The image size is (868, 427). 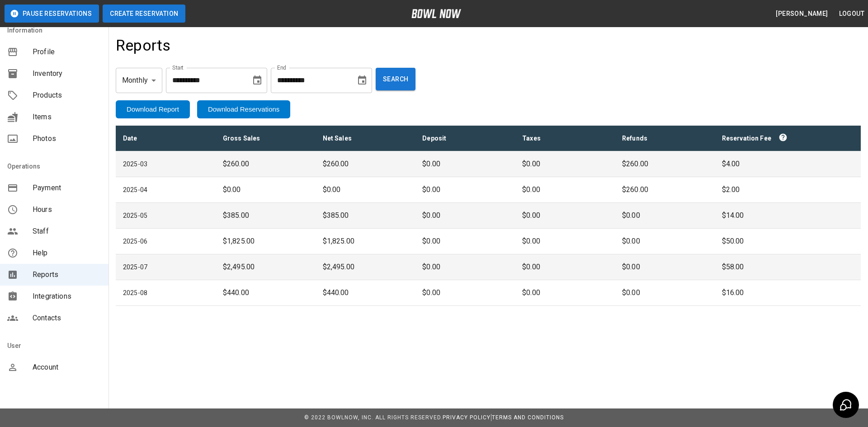 What do you see at coordinates (362, 80) in the screenshot?
I see `button: Choose date, selected date is Aug 14, 2025` at bounding box center [362, 80].